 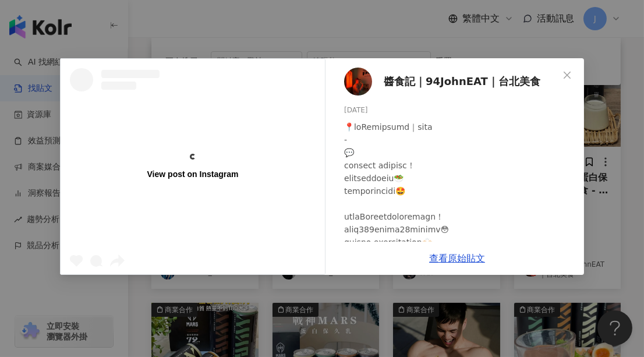 What do you see at coordinates (193, 166) in the screenshot?
I see `a: View post on Instagram` at bounding box center [193, 166].